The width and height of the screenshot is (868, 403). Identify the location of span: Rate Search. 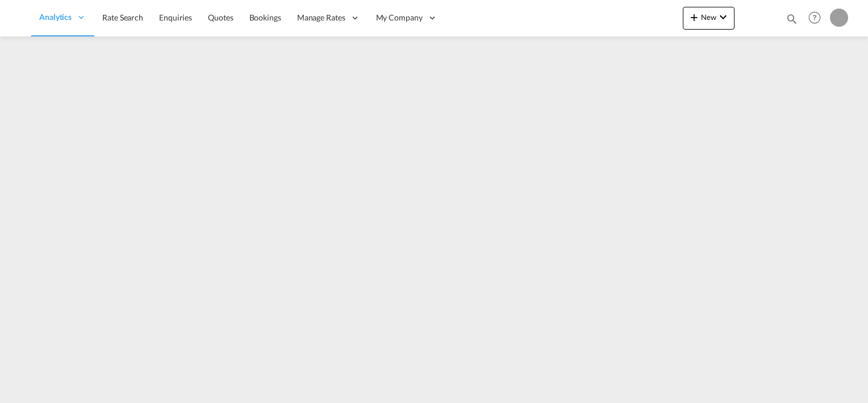
(123, 17).